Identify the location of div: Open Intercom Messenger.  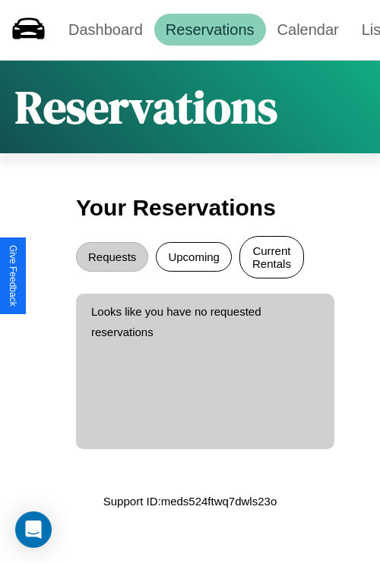
(33, 530).